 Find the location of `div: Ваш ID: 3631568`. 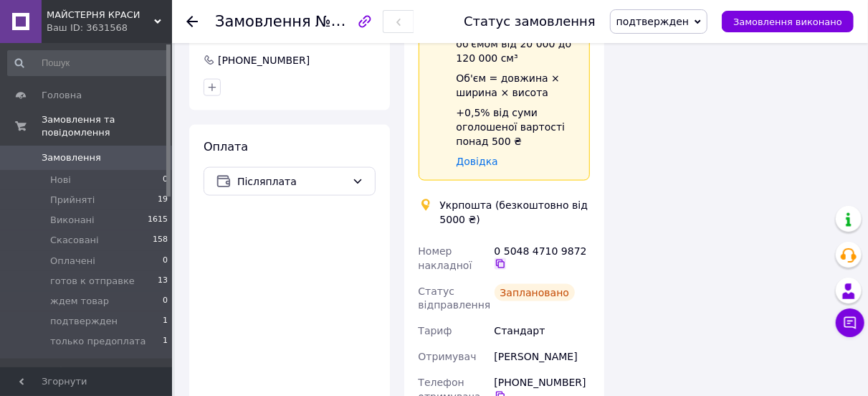

div: Ваш ID: 3631568 is located at coordinates (109, 28).